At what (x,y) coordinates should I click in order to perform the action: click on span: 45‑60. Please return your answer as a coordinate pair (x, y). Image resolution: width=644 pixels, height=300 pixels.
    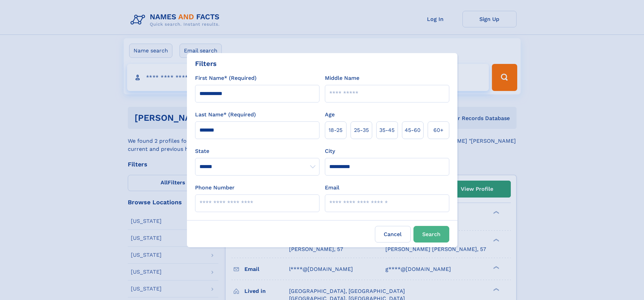
    Looking at the image, I should click on (413, 131).